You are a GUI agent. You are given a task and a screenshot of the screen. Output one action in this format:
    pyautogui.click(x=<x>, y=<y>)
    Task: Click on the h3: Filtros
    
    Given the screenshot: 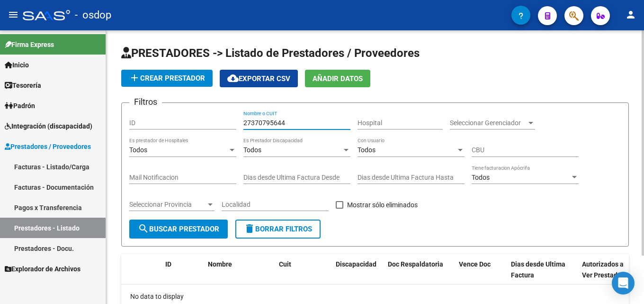 What is the action you would take?
    pyautogui.click(x=145, y=102)
    